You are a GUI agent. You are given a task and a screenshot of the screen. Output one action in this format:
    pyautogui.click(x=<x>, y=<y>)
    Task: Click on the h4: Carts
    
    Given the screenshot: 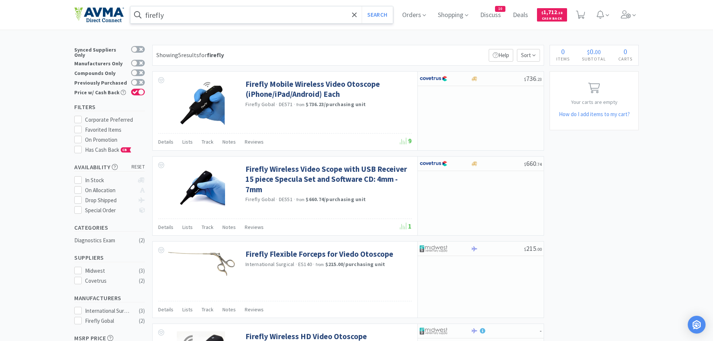 What is the action you would take?
    pyautogui.click(x=625, y=59)
    